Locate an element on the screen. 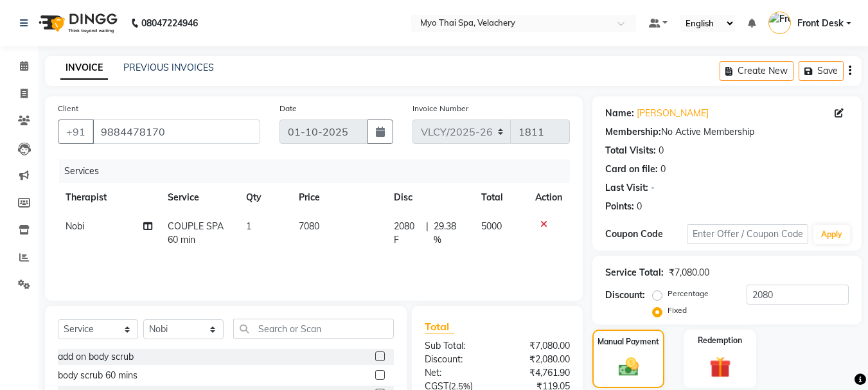  input: Search or Scan is located at coordinates (313, 328).